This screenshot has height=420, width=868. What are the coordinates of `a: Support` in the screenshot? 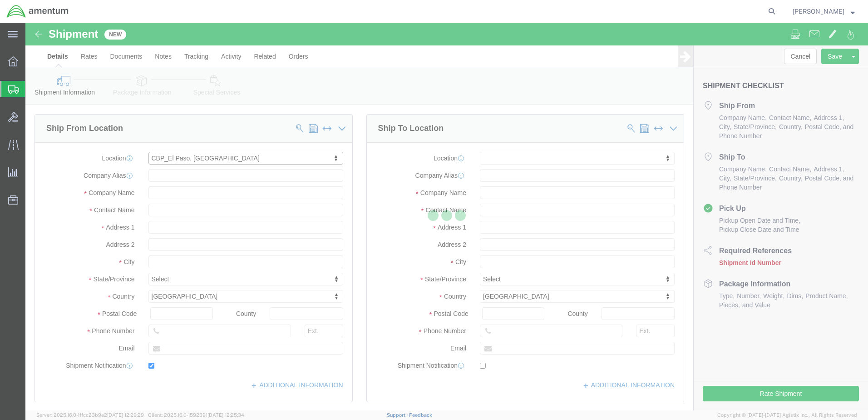 It's located at (398, 415).